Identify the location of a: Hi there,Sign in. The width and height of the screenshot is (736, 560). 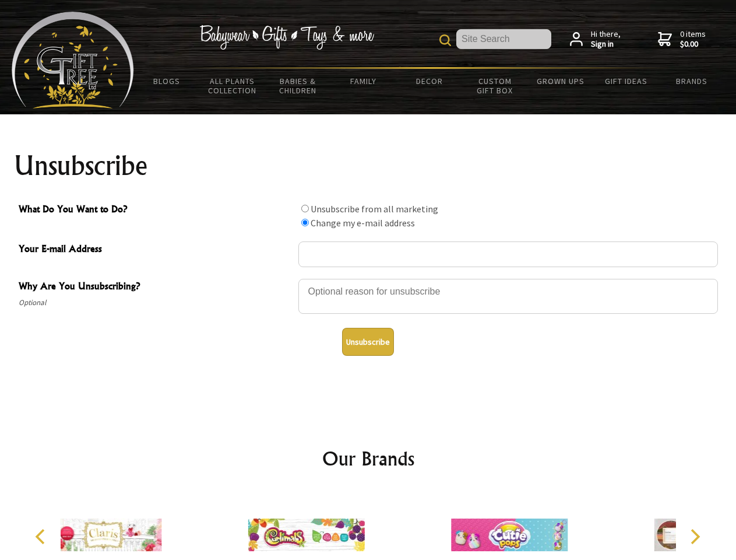
(595, 39).